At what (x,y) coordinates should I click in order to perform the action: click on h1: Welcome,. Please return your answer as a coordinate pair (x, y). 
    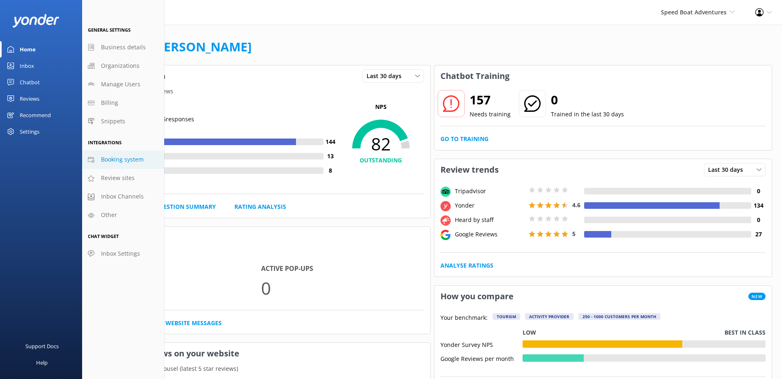
    Looking at the image, I should click on (172, 47).